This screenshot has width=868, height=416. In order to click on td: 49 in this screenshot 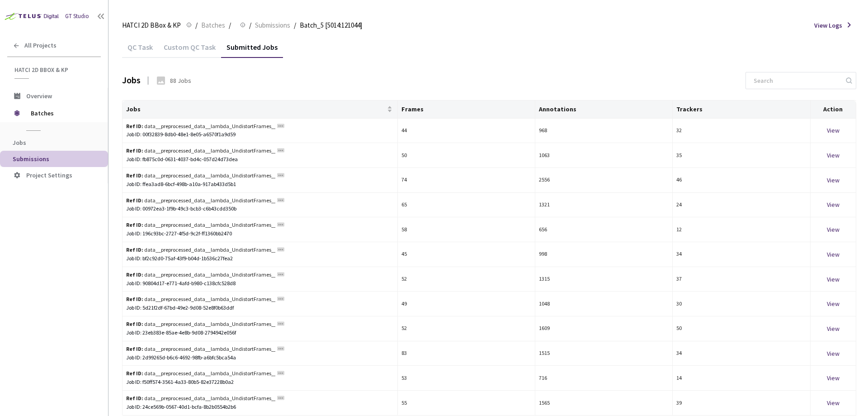, I will do `click(467, 304)`.